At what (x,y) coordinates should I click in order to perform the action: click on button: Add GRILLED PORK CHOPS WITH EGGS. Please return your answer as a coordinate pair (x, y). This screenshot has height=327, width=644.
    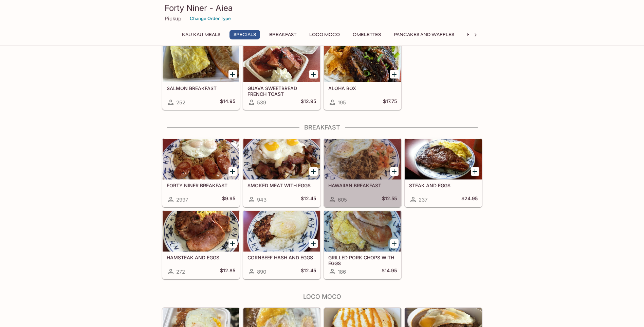
    Looking at the image, I should click on (394, 243).